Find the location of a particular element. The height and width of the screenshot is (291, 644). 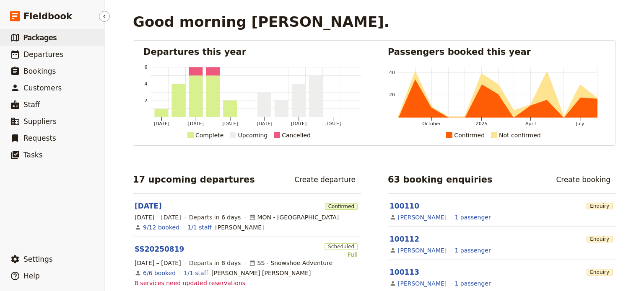

span: Scheduled is located at coordinates (341, 247).